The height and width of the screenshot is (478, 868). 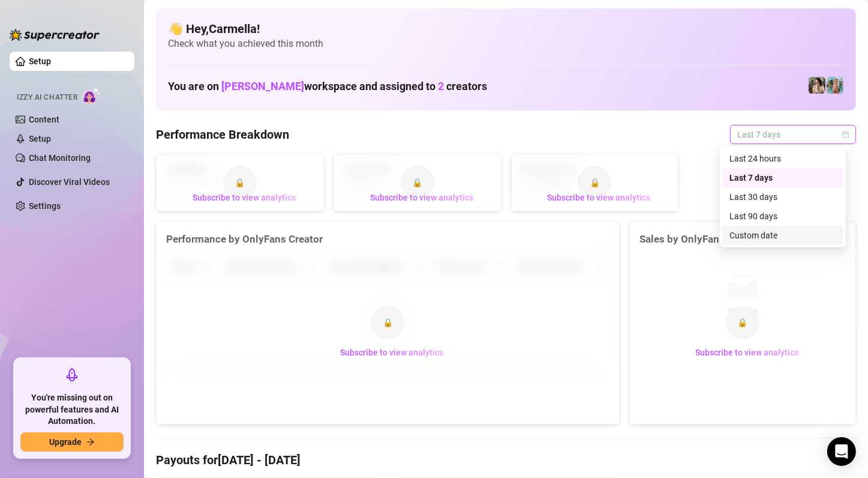 What do you see at coordinates (69, 182) in the screenshot?
I see `a: Discover Viral Videos` at bounding box center [69, 182].